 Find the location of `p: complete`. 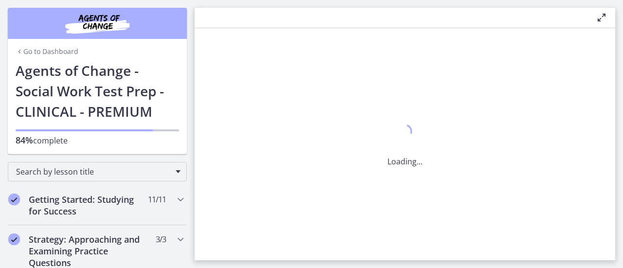

p: complete is located at coordinates (97, 140).